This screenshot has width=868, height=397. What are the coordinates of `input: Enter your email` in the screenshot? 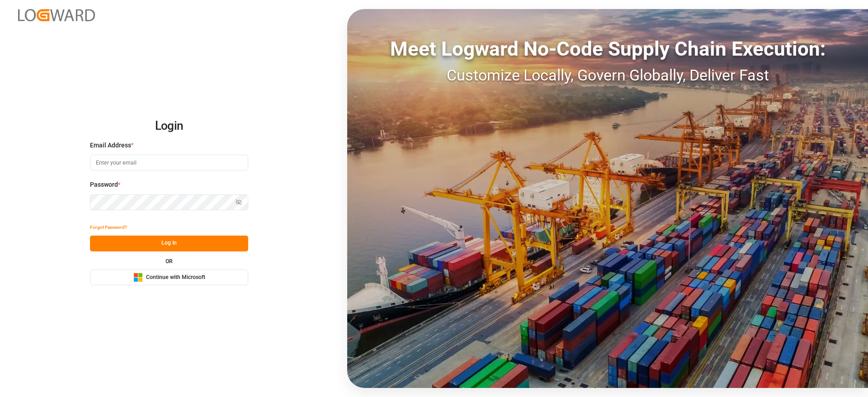 It's located at (169, 162).